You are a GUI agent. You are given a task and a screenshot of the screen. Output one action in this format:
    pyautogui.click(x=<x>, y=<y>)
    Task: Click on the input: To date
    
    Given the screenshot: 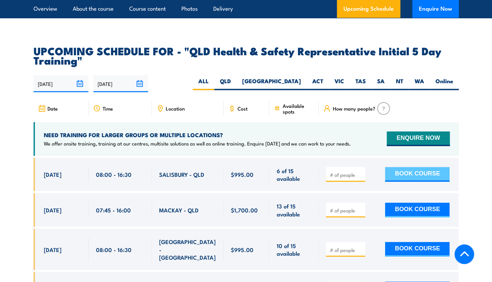 What is the action you would take?
    pyautogui.click(x=121, y=83)
    